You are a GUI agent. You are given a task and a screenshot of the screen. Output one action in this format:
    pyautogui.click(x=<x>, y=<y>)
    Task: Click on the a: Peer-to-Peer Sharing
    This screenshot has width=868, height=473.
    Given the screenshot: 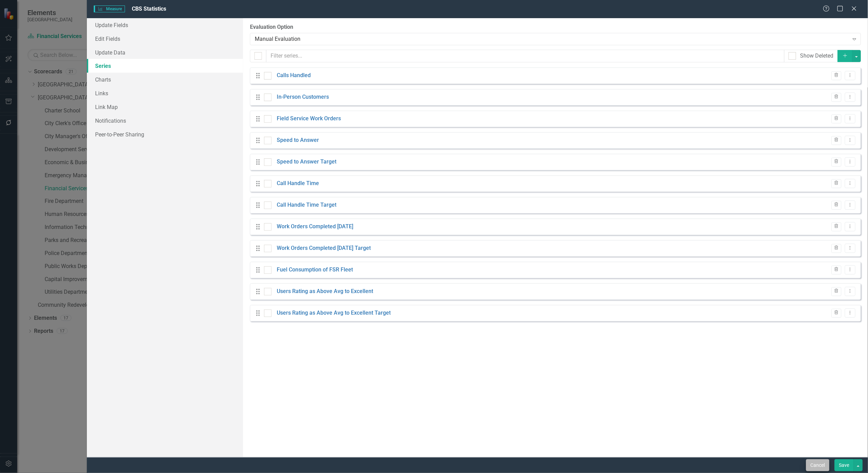 What is the action you would take?
    pyautogui.click(x=165, y=135)
    